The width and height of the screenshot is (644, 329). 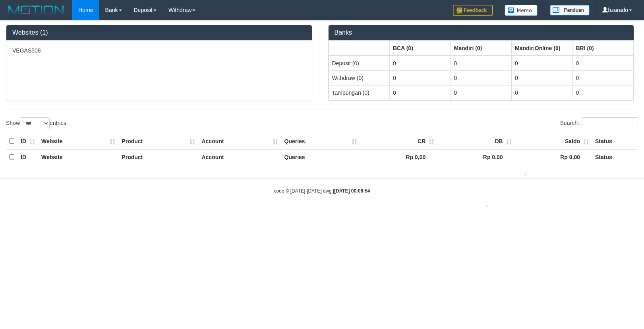 I want to click on td: Deposit (0), so click(x=359, y=63).